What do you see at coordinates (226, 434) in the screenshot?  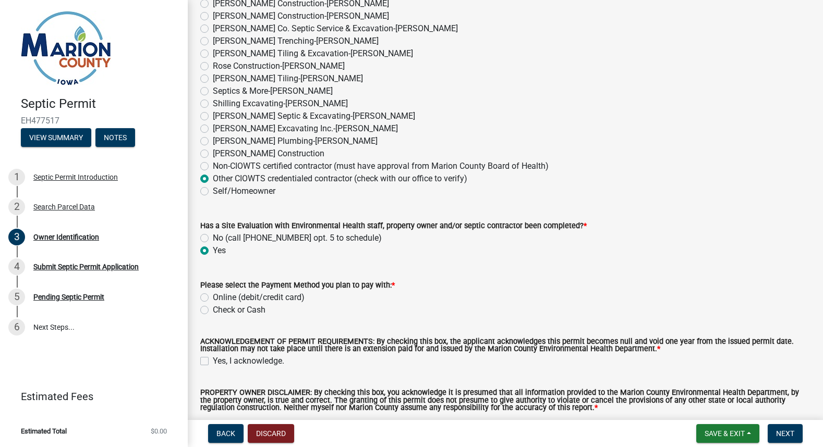 I see `button: Back` at bounding box center [226, 434].